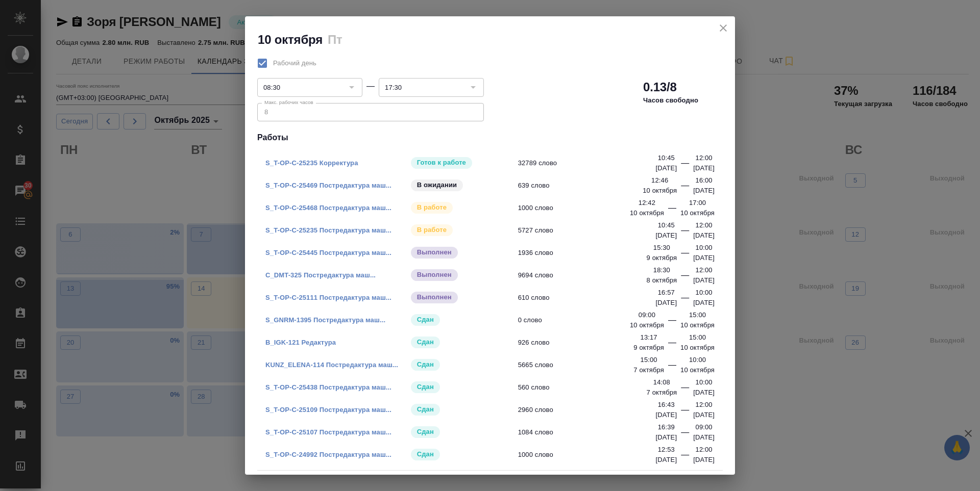 The width and height of the screenshot is (980, 491). What do you see at coordinates (590, 163) in the screenshot?
I see `span: 32789 слово` at bounding box center [590, 163].